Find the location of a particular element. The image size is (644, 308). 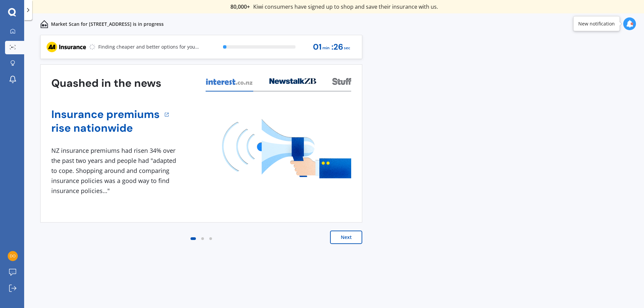

a: Insurance premiums is located at coordinates (105, 114).